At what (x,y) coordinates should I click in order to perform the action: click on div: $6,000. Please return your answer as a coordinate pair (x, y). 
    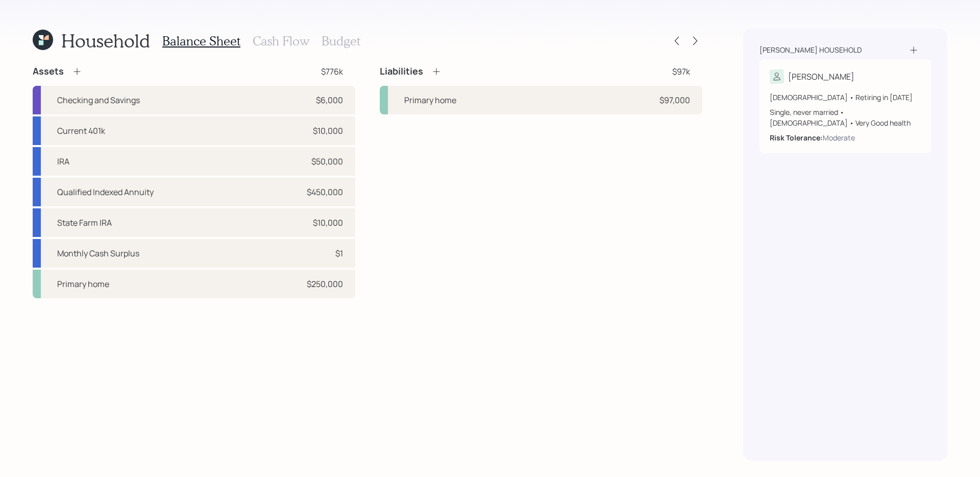
    Looking at the image, I should click on (329, 100).